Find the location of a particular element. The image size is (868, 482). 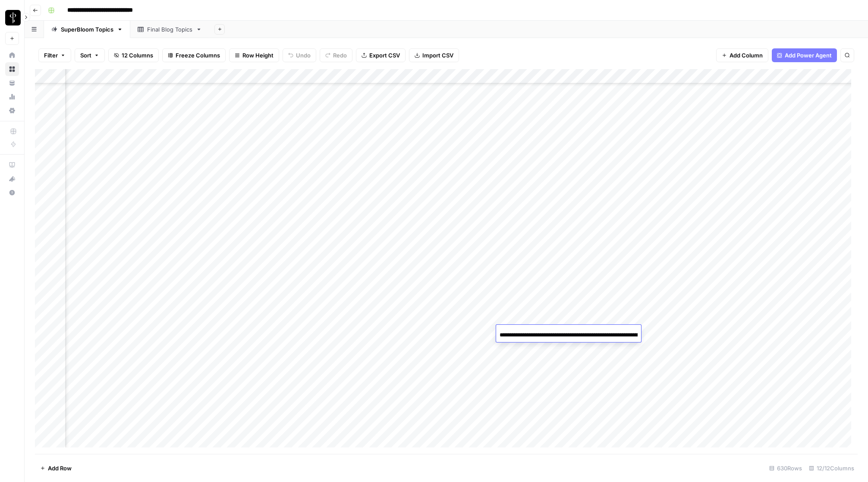

button: 12 Columns is located at coordinates (133, 55).